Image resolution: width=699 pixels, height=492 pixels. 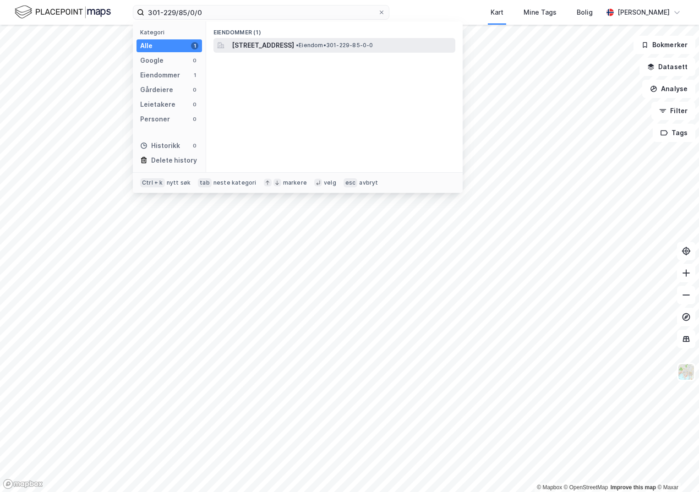 I want to click on img: logo.f888ab2527a4732fd821a326f86c7f29.svg, so click(x=63, y=12).